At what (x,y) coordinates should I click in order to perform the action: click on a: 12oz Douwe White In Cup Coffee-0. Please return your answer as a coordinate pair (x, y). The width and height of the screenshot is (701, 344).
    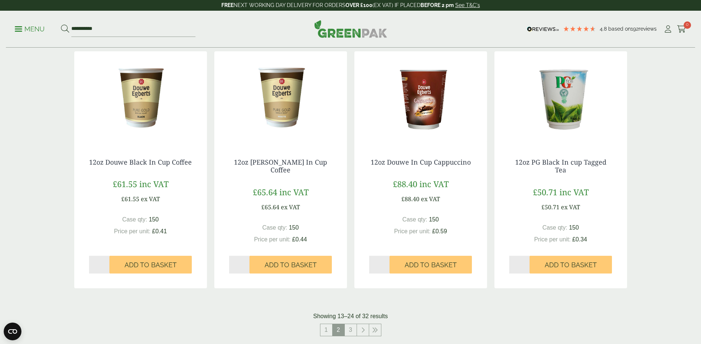
    Looking at the image, I should click on (280, 97).